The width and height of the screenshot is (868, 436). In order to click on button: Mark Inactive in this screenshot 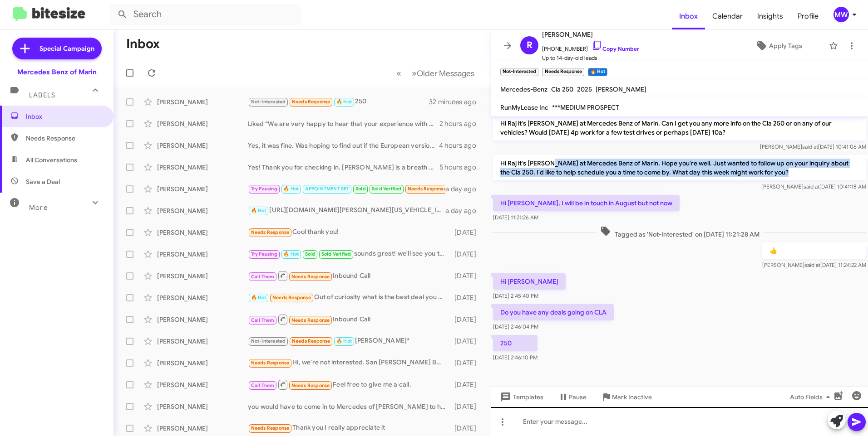, I will do `click(627, 397)`.